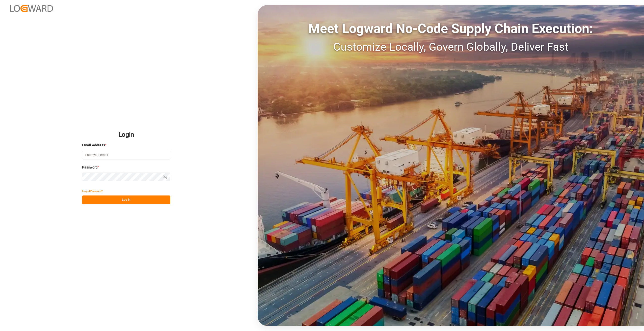 The width and height of the screenshot is (644, 331). What do you see at coordinates (126, 200) in the screenshot?
I see `button: Log In` at bounding box center [126, 200].